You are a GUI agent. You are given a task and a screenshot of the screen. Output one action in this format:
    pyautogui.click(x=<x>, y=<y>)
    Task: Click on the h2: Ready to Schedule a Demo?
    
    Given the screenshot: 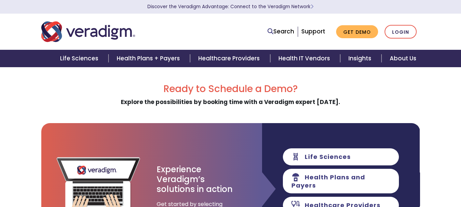 What is the action you would take?
    pyautogui.click(x=231, y=89)
    